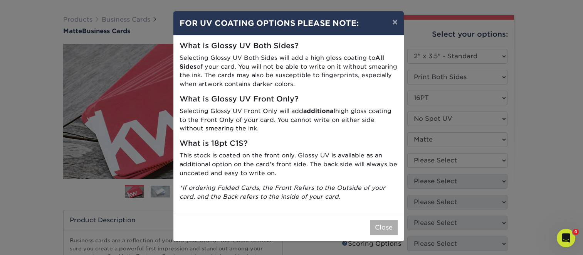  I want to click on h5: What is Glossy UV Front Only?, so click(289, 99).